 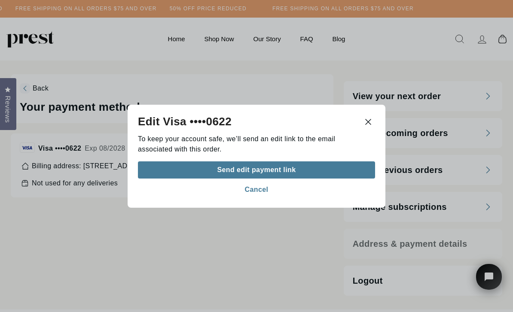 What do you see at coordinates (256, 189) in the screenshot?
I see `div: Cancel` at bounding box center [256, 189].